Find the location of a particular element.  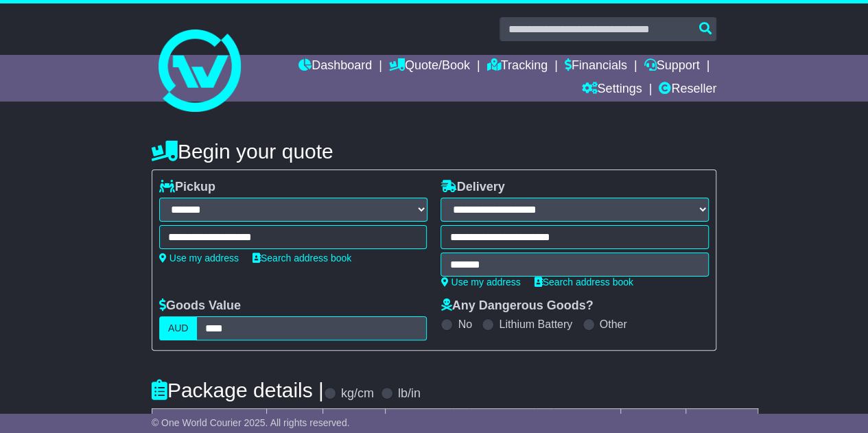

label: No is located at coordinates (464, 324).